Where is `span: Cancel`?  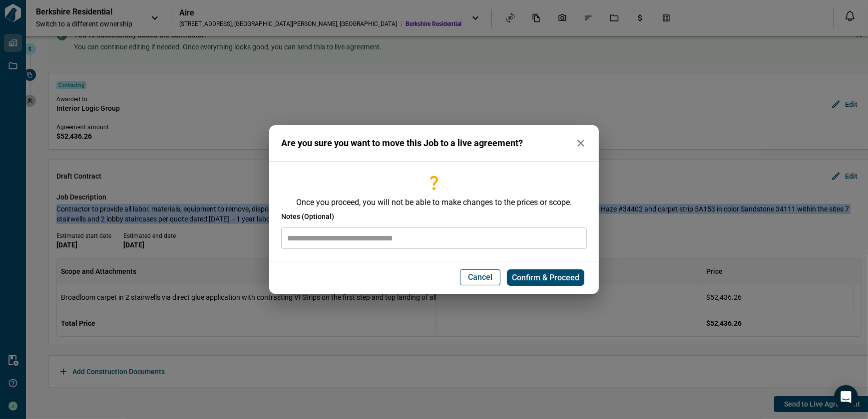 span: Cancel is located at coordinates (480, 277).